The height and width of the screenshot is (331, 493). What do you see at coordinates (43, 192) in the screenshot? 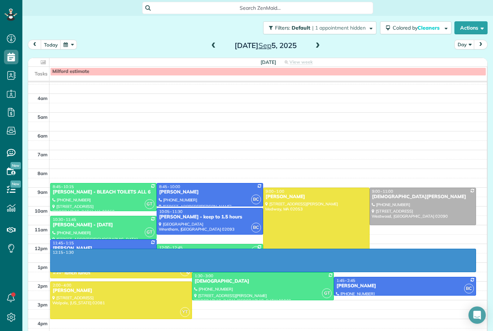
I see `span: 9am` at bounding box center [43, 192].